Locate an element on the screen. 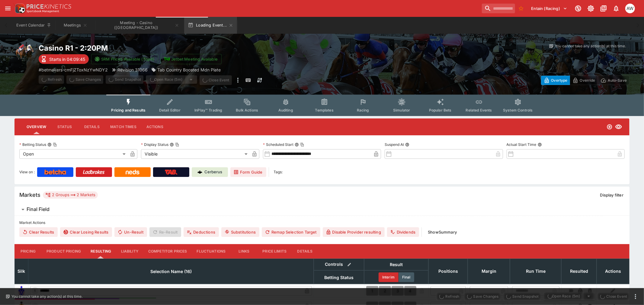 Image resolution: width=644 pixels, height=305 pixels. button: Product Pricing is located at coordinates (64, 252).